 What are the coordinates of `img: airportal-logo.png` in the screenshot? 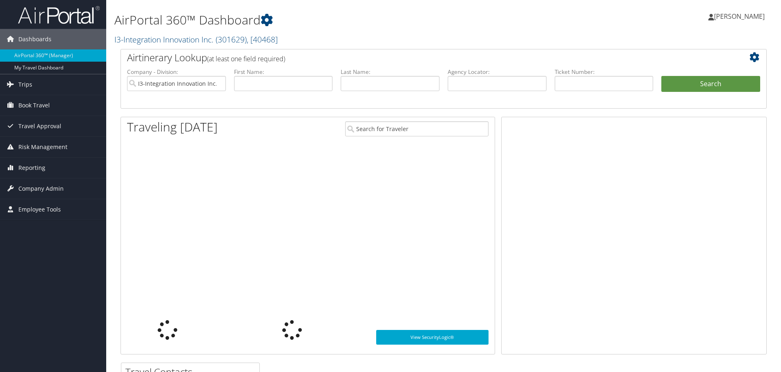 It's located at (59, 15).